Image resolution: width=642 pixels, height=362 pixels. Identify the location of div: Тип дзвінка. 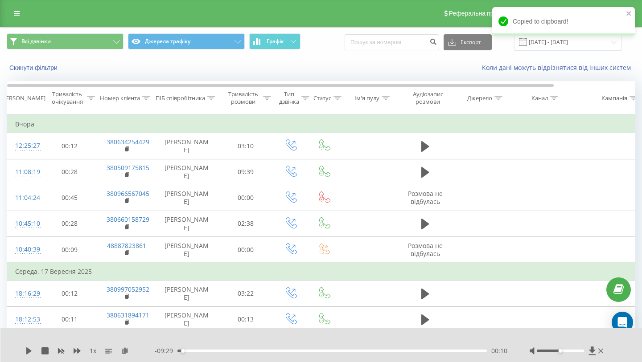
(289, 98).